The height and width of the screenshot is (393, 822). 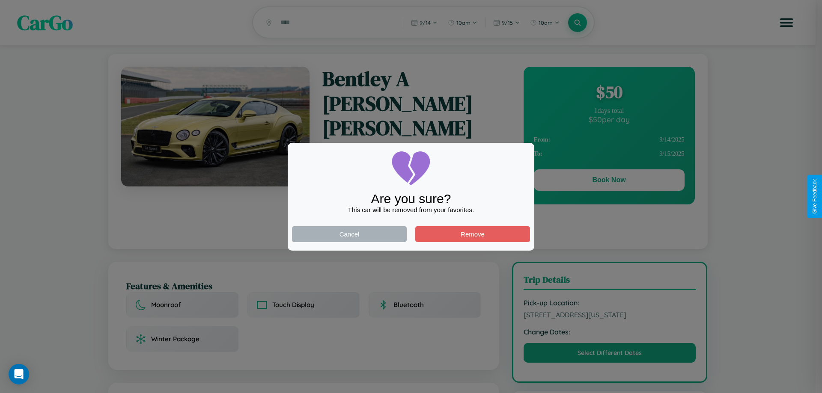 I want to click on button: Cancel, so click(x=349, y=234).